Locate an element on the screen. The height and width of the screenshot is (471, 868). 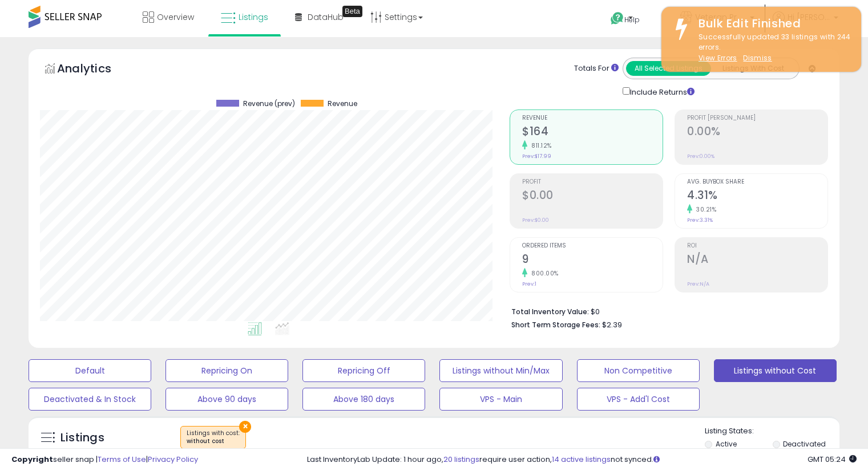
span: 2025-09-10 05:24 GMT is located at coordinates (832, 459).